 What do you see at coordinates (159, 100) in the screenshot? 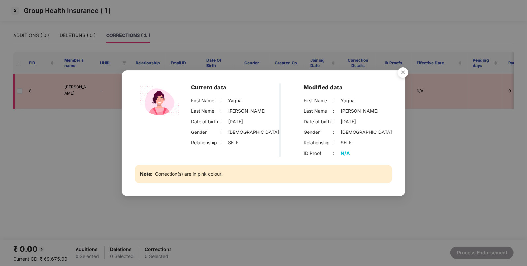
I see `img: svg+xml;base64,PHN2ZyB4bWxucz0iaHR0cDovL3d3dy53My5vcmcvMjAwMC9zdmciIHdpZHRoPSIyMjQiIGhlaWdodD0iMT...` at bounding box center [159, 100].